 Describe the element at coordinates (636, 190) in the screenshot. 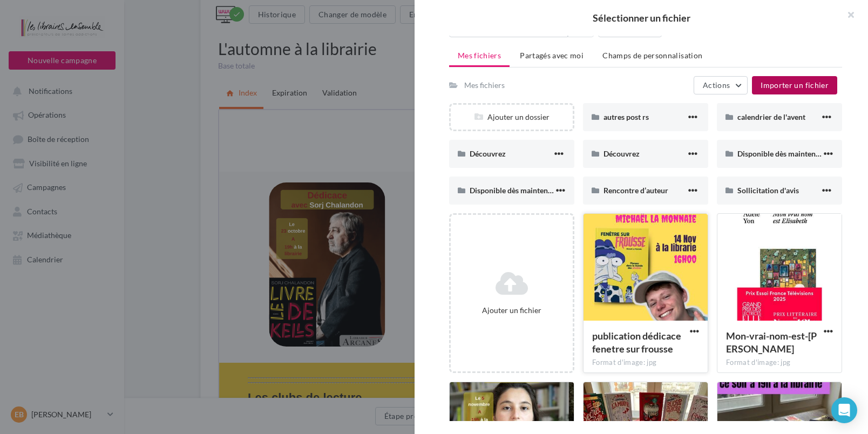

I see `span: Rencontre d’auteur` at that location.